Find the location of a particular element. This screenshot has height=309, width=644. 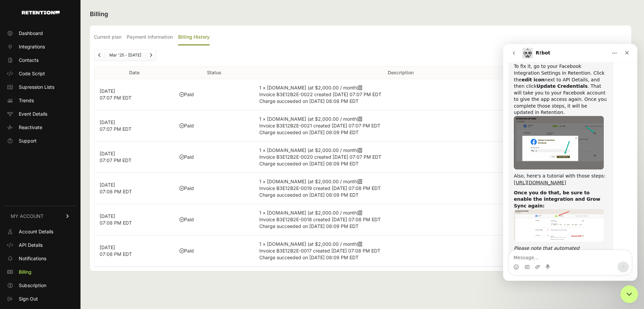

a: Integrations is located at coordinates (40, 47).